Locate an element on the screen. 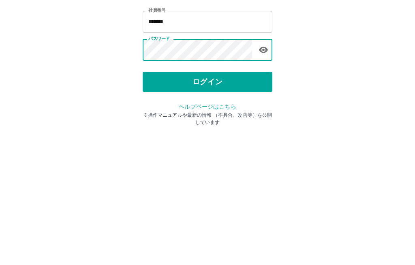 The image size is (415, 265). label: パスワード is located at coordinates (159, 107).